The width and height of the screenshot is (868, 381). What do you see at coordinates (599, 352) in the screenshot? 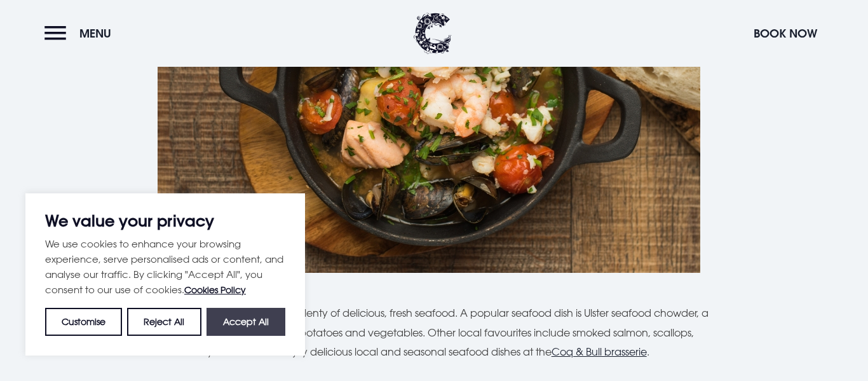
I see `u: Coq & Bull brasserie` at bounding box center [599, 352].